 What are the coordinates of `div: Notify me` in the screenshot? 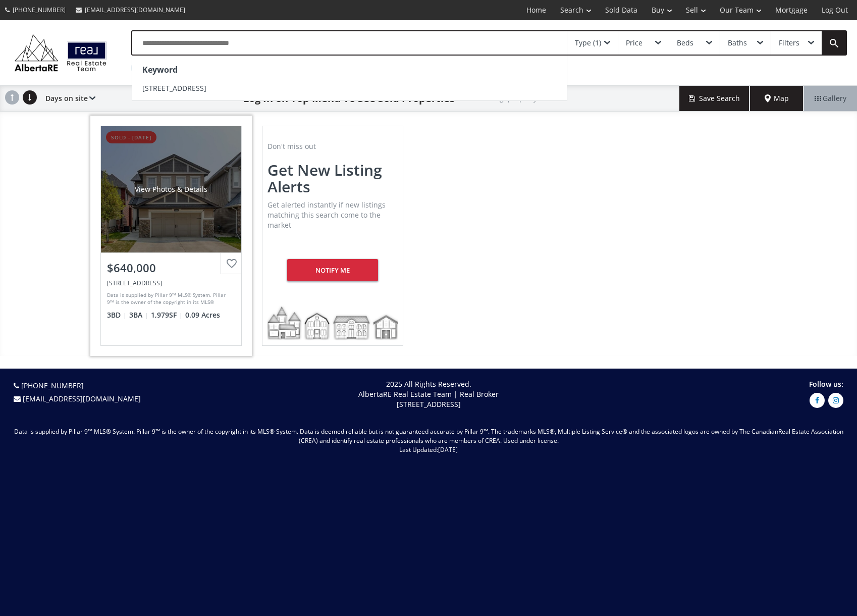 It's located at (333, 270).